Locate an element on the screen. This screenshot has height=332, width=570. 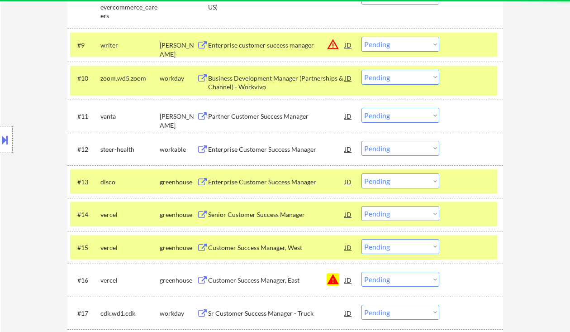
div: Business Development Manager (Partnerships & Channel) - Workvivo is located at coordinates (277, 82).